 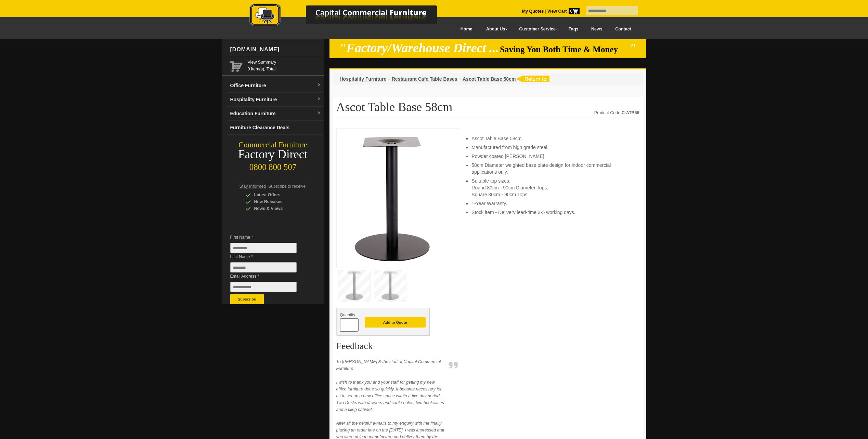 What do you see at coordinates (597, 29) in the screenshot?
I see `a: News` at bounding box center [597, 29].